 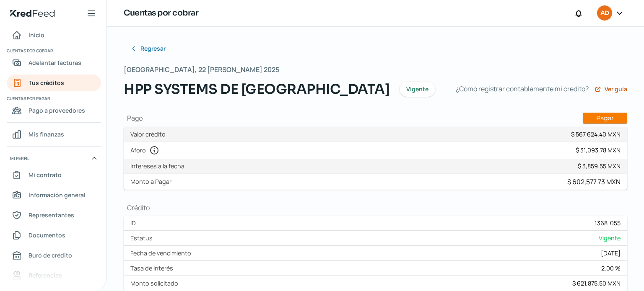 I want to click on a: Documentos, so click(x=54, y=235).